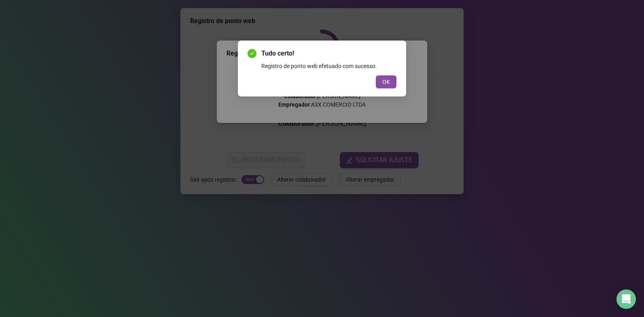  Describe the element at coordinates (329, 66) in the screenshot. I see `div: Registro de ponto web efetuado com sucesso.` at that location.